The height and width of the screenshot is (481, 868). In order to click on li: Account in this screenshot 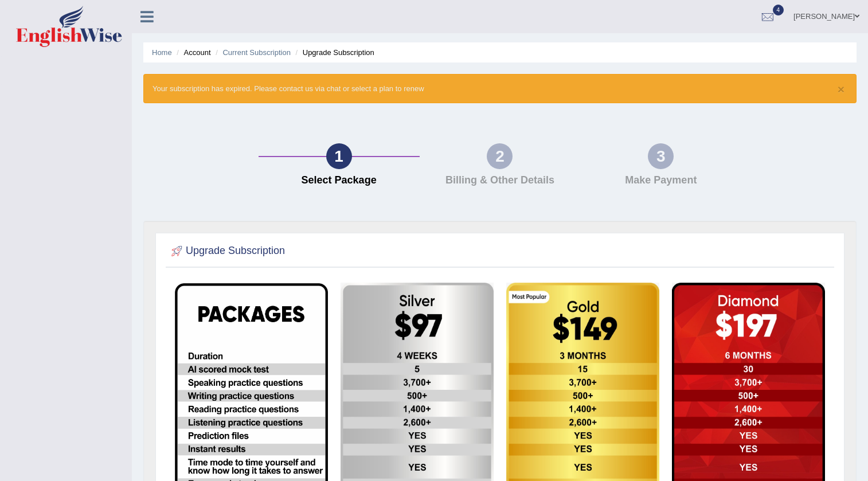, I will do `click(192, 52)`.